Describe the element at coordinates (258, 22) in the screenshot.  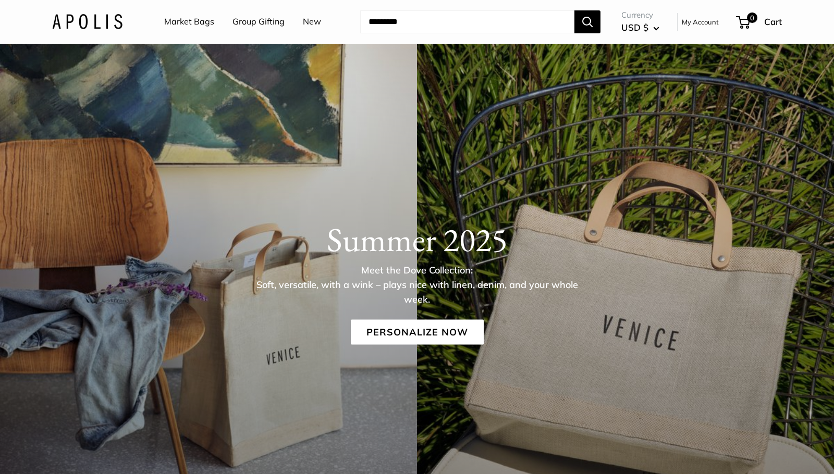
I see `a: Group Gifting` at that location.